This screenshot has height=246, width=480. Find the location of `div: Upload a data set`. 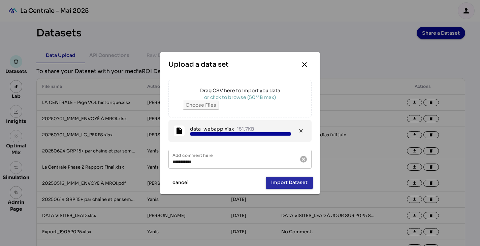

div: Upload a data set is located at coordinates (198, 65).